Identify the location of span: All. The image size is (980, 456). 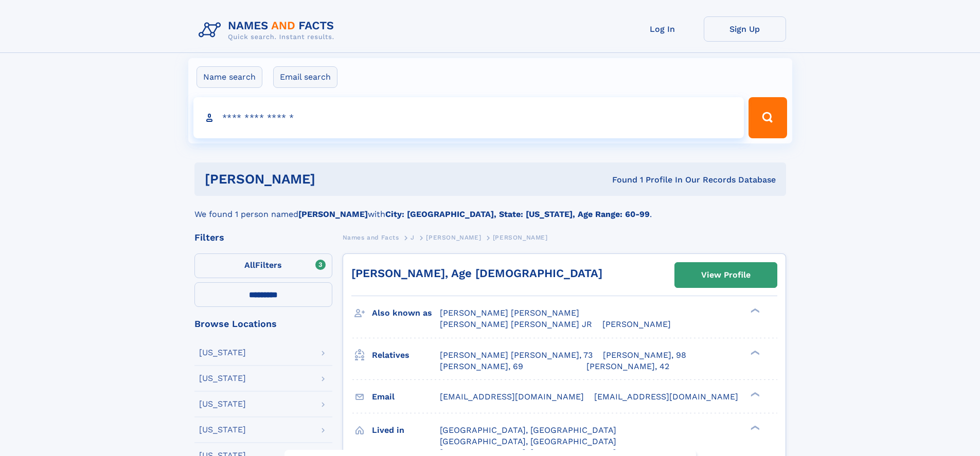
(249, 265).